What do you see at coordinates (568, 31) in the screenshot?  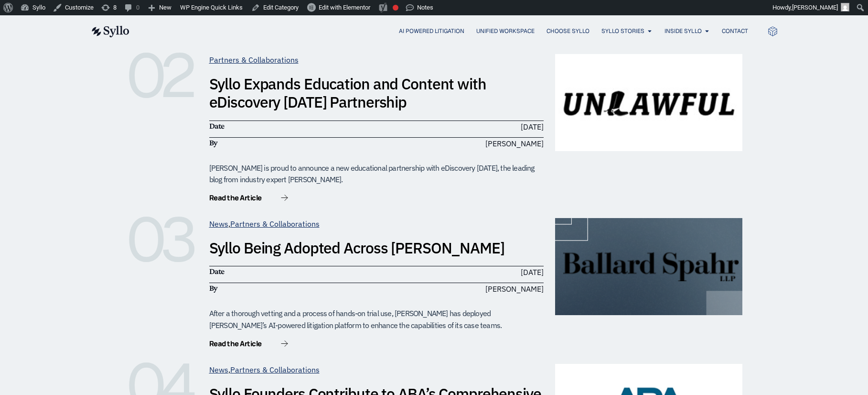 I see `span: Choose Syllo` at bounding box center [568, 31].